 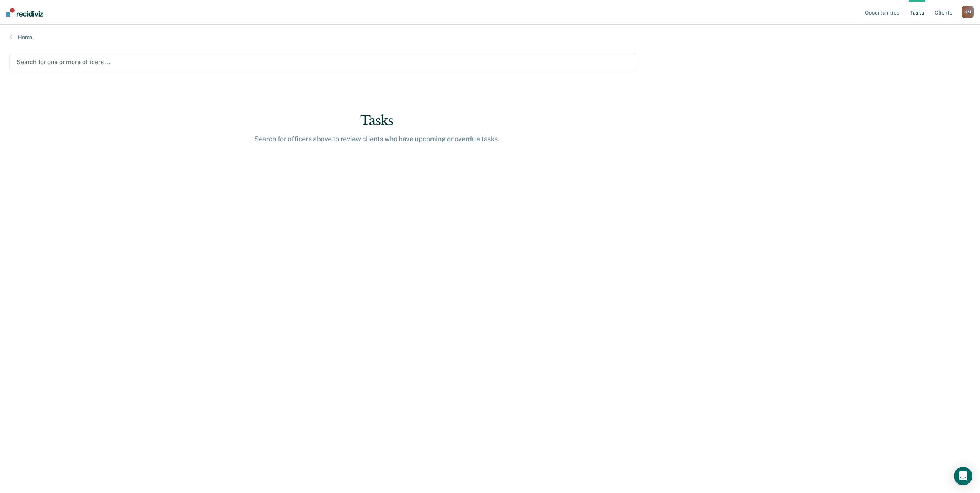 What do you see at coordinates (968, 12) in the screenshot?
I see `div: N M` at bounding box center [968, 12].